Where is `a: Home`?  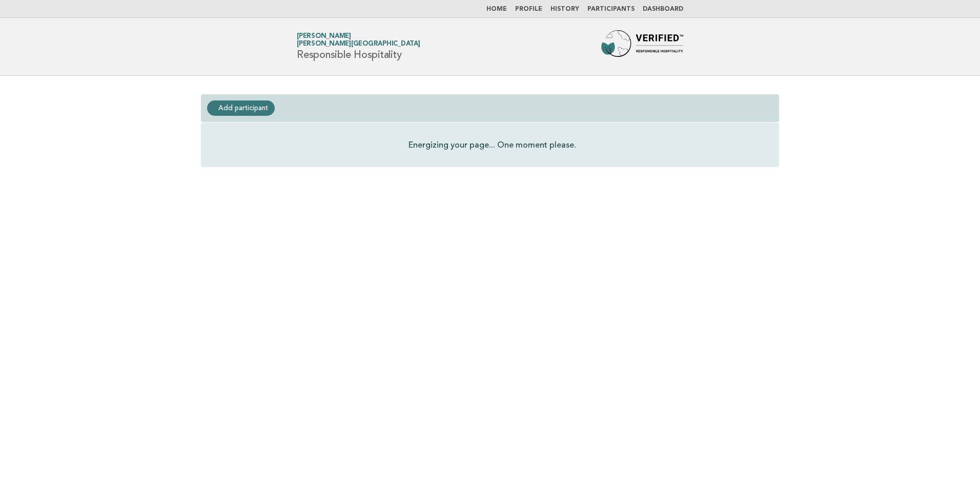 a: Home is located at coordinates (497, 10).